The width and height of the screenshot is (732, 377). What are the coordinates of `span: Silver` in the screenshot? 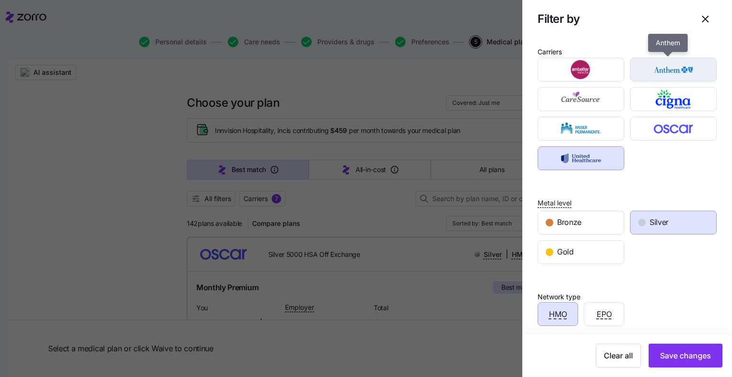 It's located at (659, 222).